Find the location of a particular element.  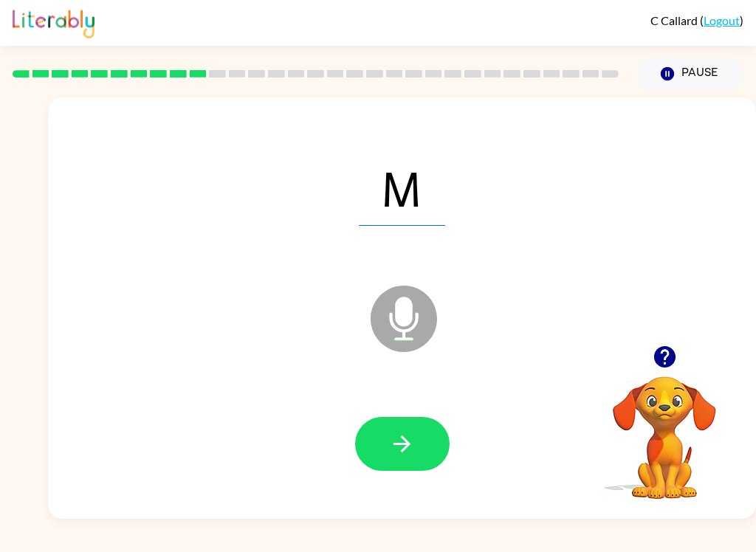

span: C Callard is located at coordinates (675, 19).